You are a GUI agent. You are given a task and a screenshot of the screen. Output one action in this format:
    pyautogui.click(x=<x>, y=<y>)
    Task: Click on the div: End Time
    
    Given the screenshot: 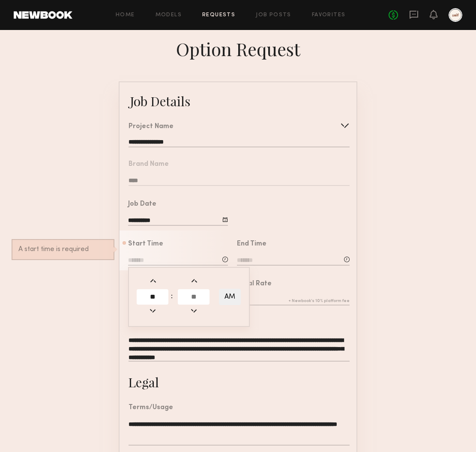 What is the action you would take?
    pyautogui.click(x=251, y=244)
    